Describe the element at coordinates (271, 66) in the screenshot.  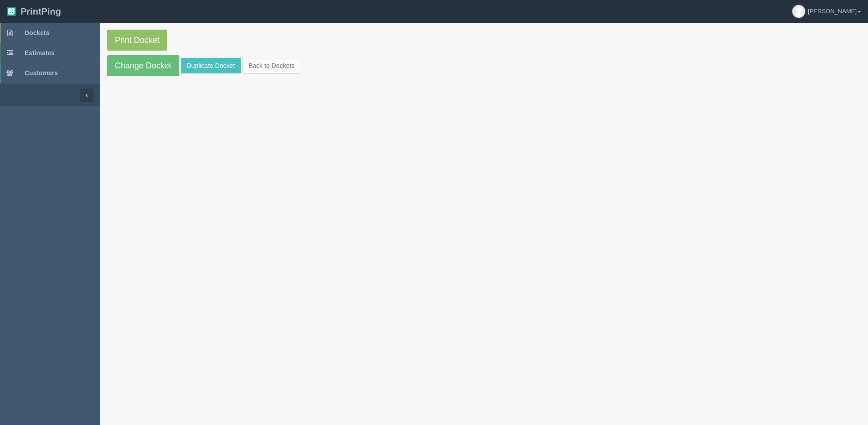
I see `a: Back to Dockets` at that location.